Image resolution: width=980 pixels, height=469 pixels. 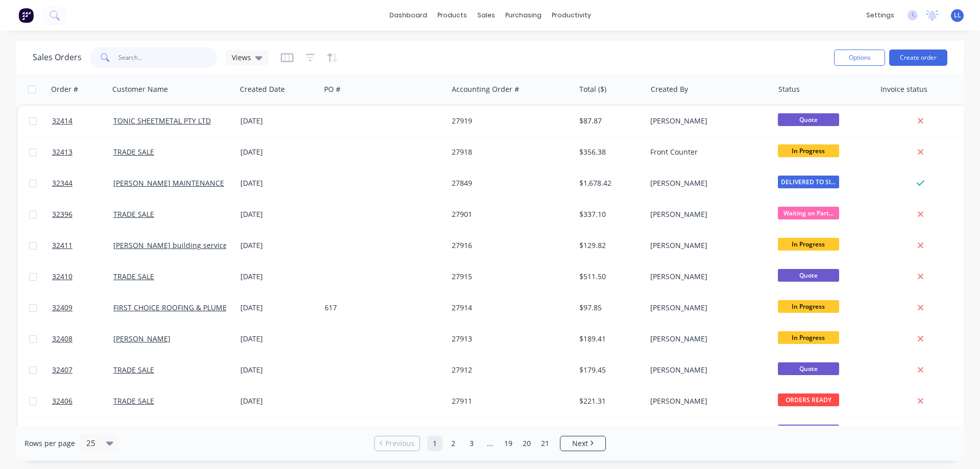 I want to click on a: Page 1 is your current page, so click(x=435, y=443).